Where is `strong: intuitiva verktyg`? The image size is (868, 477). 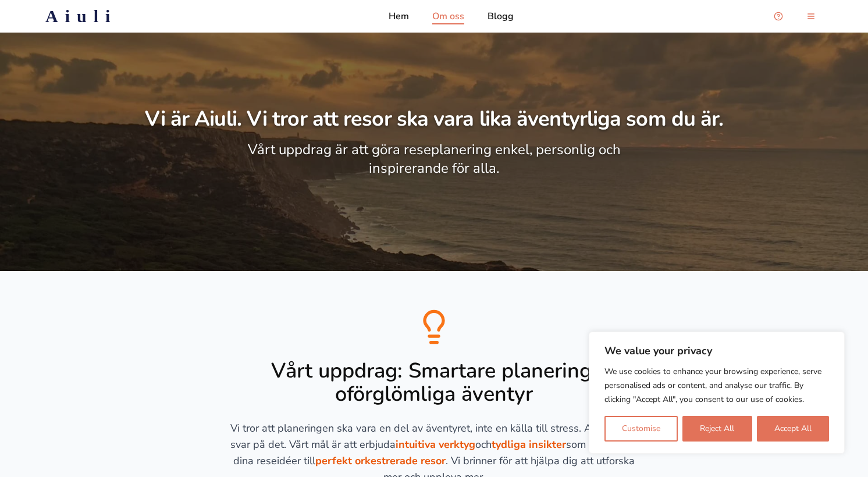
strong: intuitiva verktyg is located at coordinates (435, 444).